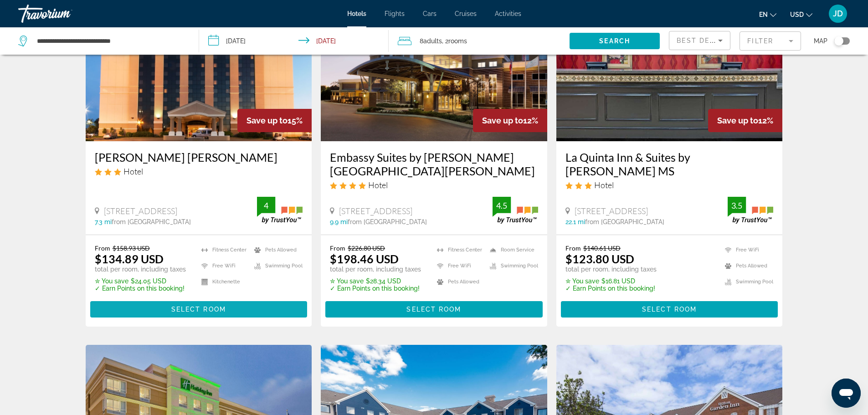  What do you see at coordinates (266, 205) in the screenshot?
I see `div: 4` at bounding box center [266, 205].